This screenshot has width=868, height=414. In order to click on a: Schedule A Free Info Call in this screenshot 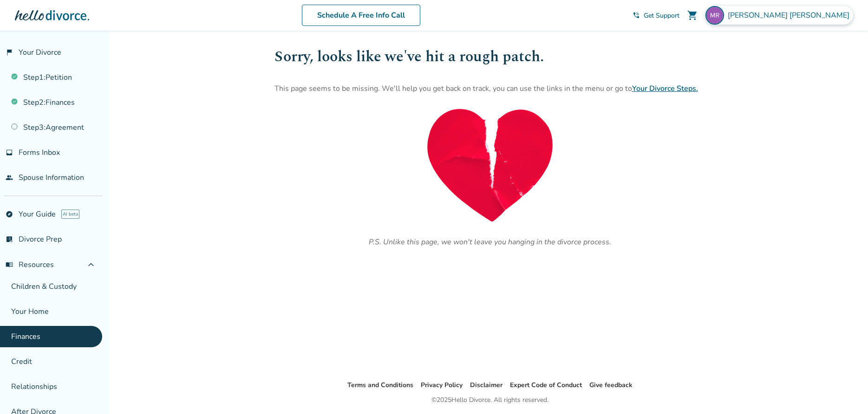, I will do `click(361, 15)`.